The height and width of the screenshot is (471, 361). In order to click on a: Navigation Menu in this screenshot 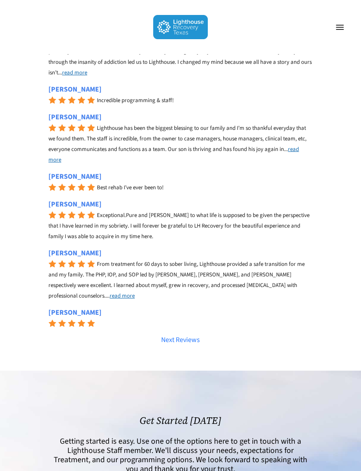, I will do `click(340, 27)`.